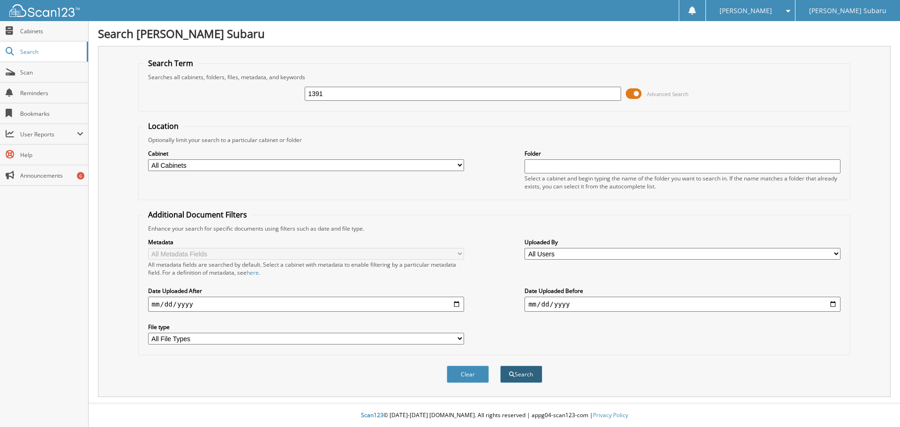  What do you see at coordinates (306, 153) in the screenshot?
I see `label: Cabinet` at bounding box center [306, 153].